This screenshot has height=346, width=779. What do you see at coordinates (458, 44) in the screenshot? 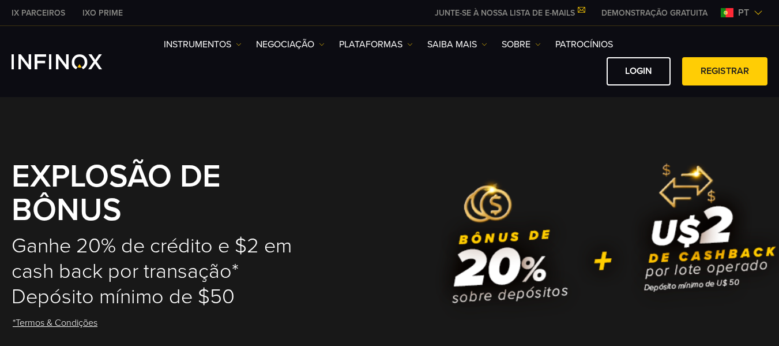
I see `a: Saiba mais` at bounding box center [458, 44].